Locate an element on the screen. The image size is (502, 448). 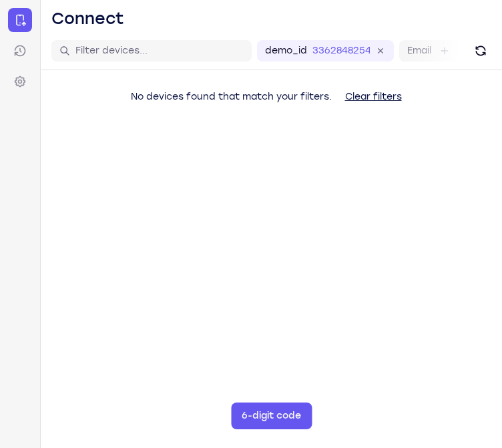
a: Settings is located at coordinates (20, 82).